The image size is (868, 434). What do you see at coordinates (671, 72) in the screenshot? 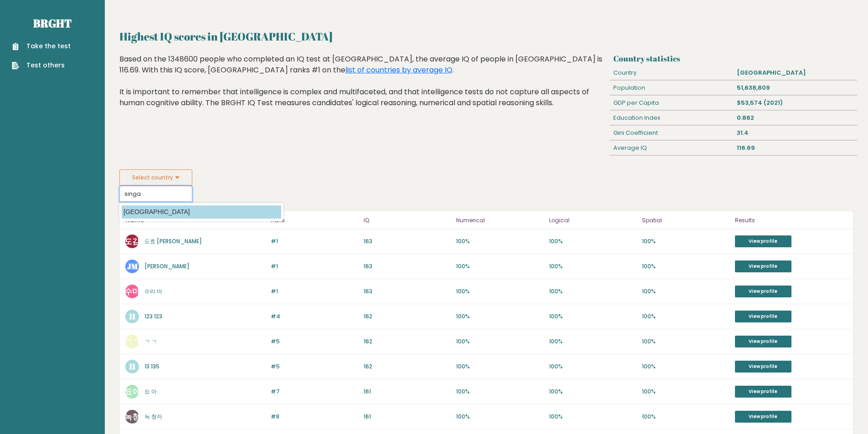
I see `div: Country` at bounding box center [671, 72].